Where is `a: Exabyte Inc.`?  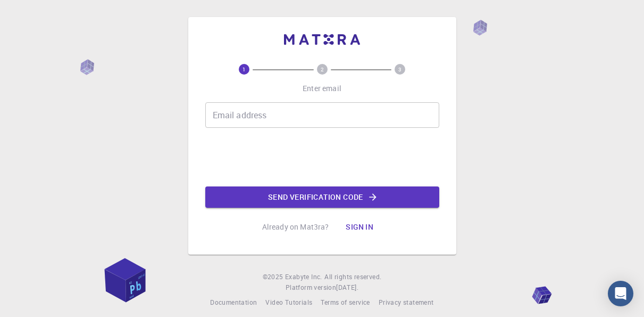 a: Exabyte Inc. is located at coordinates (304, 277).